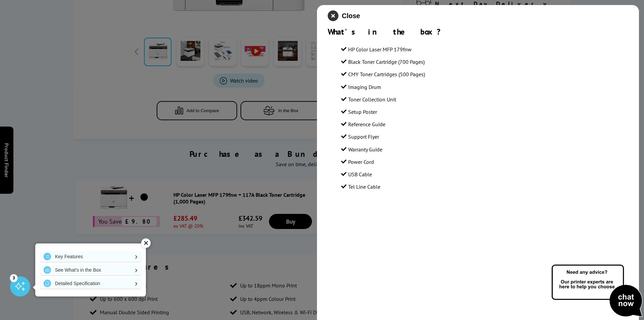 The height and width of the screenshot is (320, 644). I want to click on span: Tel Line Cable, so click(364, 187).